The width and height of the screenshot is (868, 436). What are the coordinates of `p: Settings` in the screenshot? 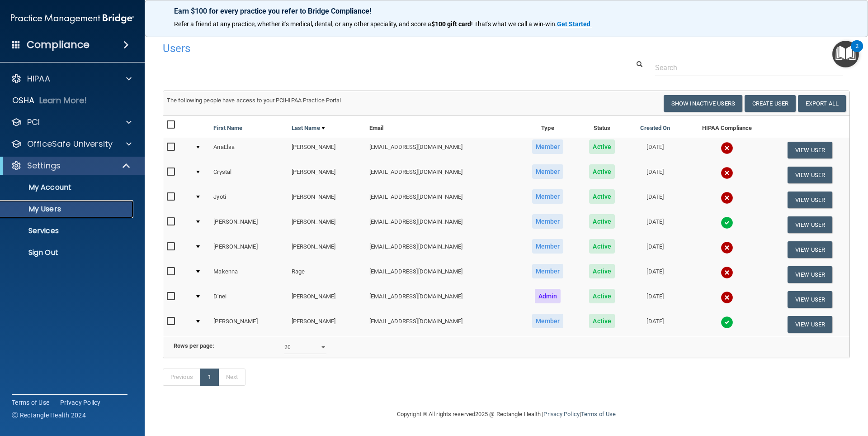 It's located at (44, 166).